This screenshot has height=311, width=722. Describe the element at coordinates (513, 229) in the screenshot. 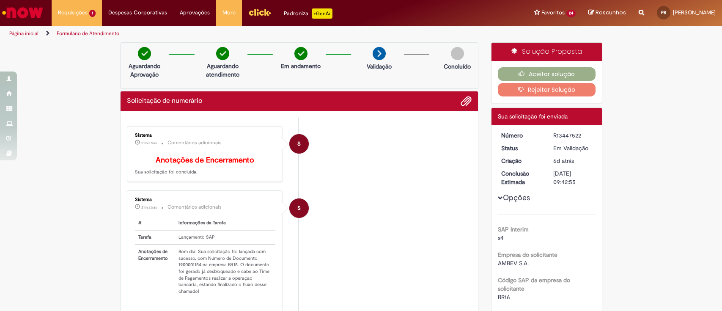

I see `b: SAP Interim` at that location.